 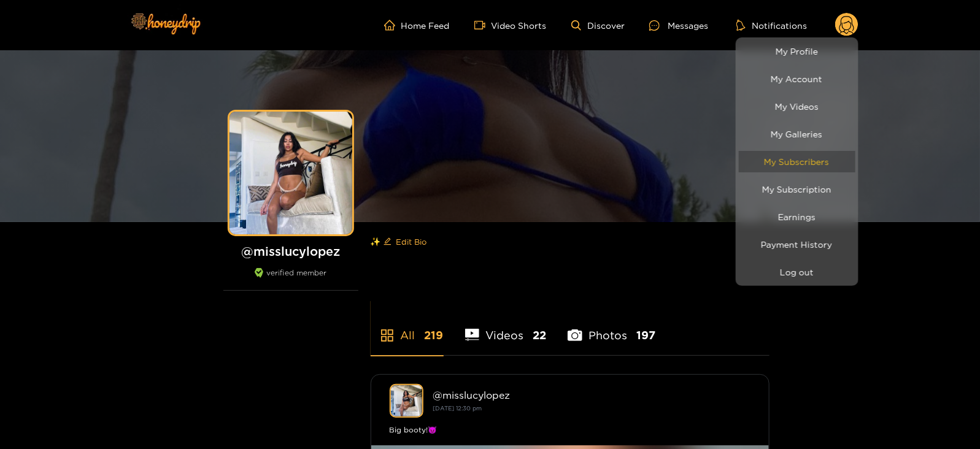 I want to click on a: My Subscribers, so click(x=797, y=161).